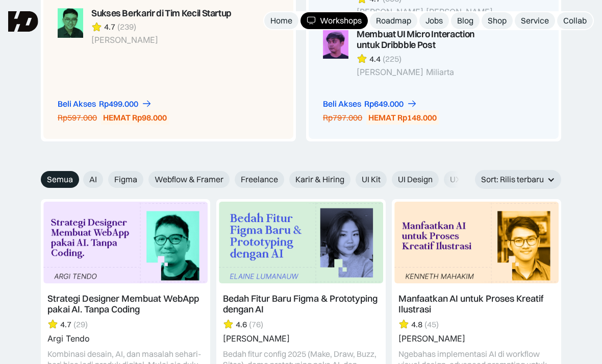 This screenshot has width=602, height=364. What do you see at coordinates (125, 179) in the screenshot?
I see `span: Figma` at bounding box center [125, 179].